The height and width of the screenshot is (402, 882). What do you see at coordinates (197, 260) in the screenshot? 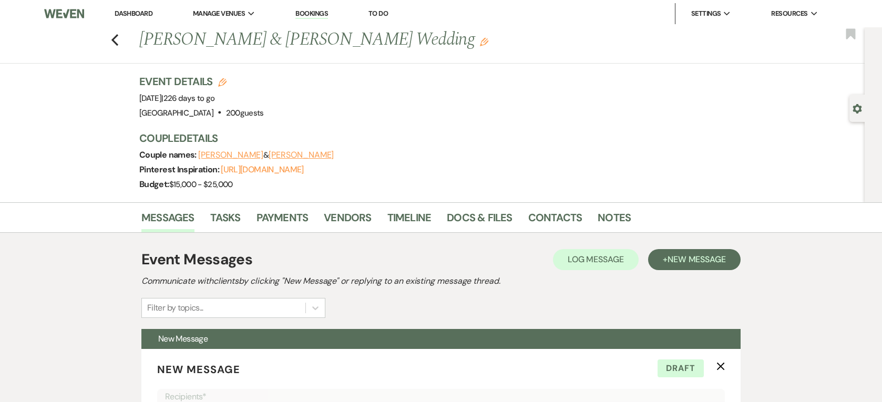
I see `h1: Event Messages` at bounding box center [197, 260].